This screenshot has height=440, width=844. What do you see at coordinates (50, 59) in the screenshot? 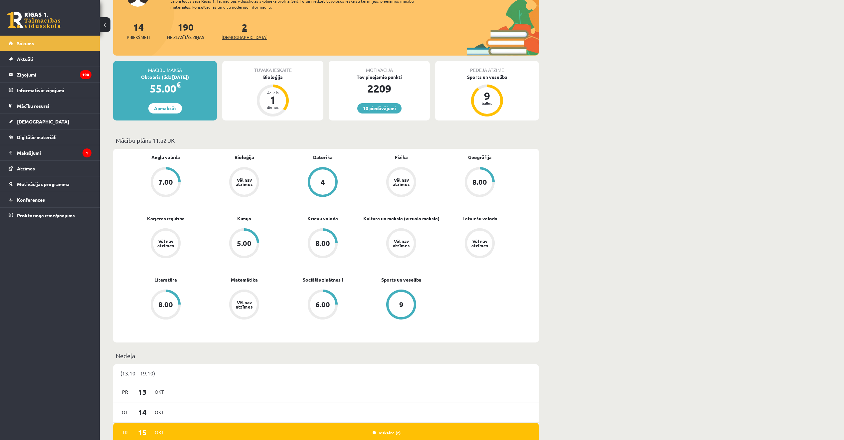
I see `a: Aktuāli` at bounding box center [50, 59].